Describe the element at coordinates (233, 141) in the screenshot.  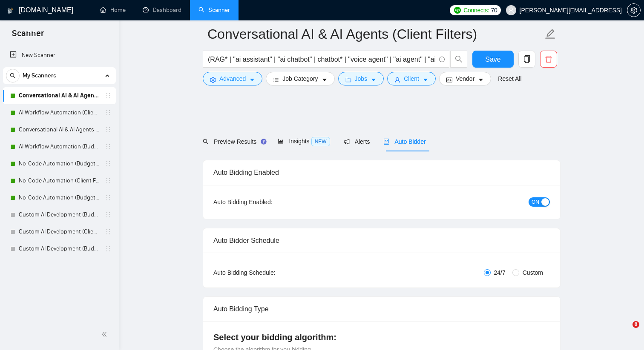
I see `span: Preview Results` at that location.